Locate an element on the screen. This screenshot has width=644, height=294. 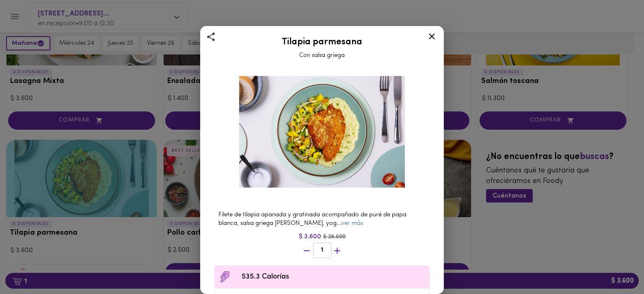
span: Filete de tilapia apanada y gratinada acompañado de puré de papa blanca, salsa griega [PERSON_NAM... is located at coordinates (313, 219).